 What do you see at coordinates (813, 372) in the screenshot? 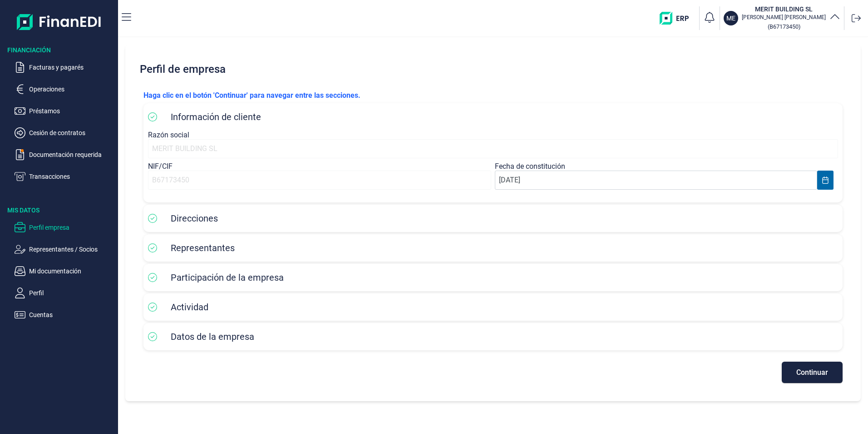
I see `span: Continuar` at bounding box center [813, 372].